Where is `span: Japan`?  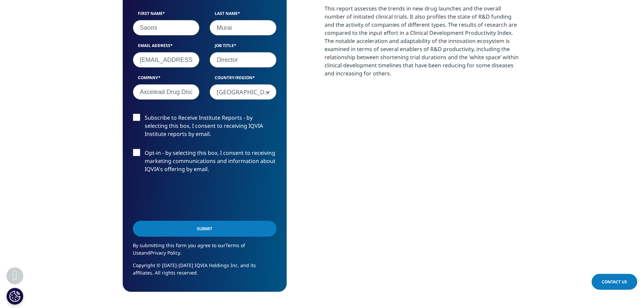
span: Japan is located at coordinates (243, 92).